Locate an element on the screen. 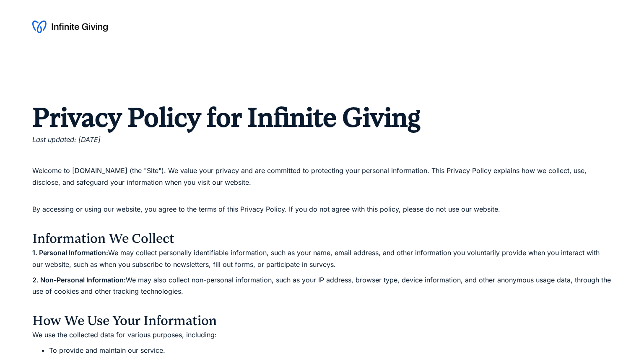 Image resolution: width=644 pixels, height=362 pixels. p: We may collect personally identifiable information, such as your name, email address, and other i... is located at coordinates (322, 259).